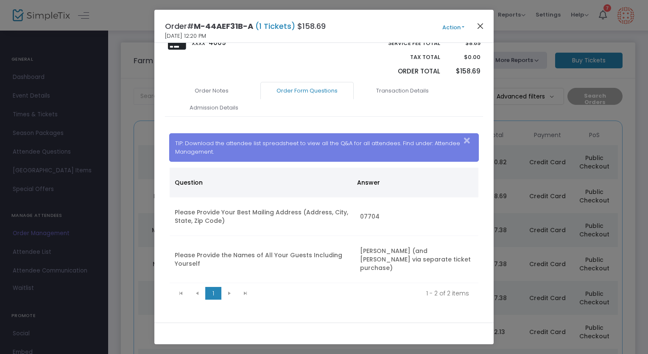 This screenshot has width=648, height=354. Describe the element at coordinates (262, 216) in the screenshot. I see `td: Please Provide Your Best Mailing Address (Address, City, State, Zip Code)` at that location.